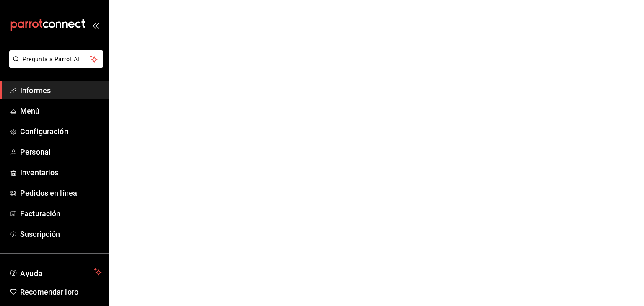 The image size is (644, 306). Describe the element at coordinates (30, 111) in the screenshot. I see `font: Menú` at that location.